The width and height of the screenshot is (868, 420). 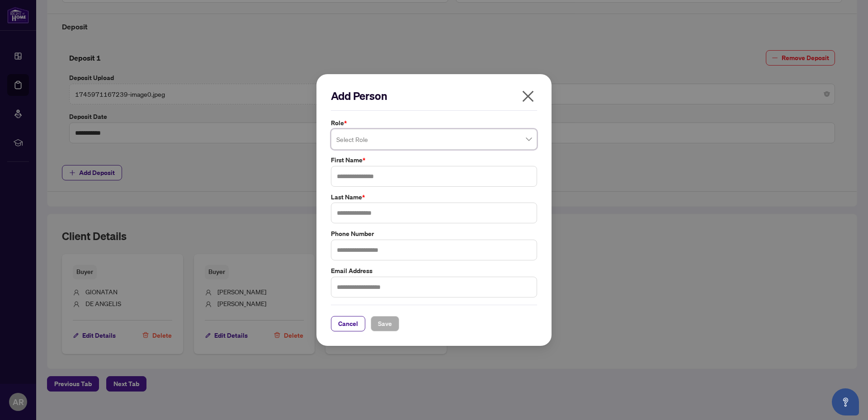 I want to click on label: First Name, so click(x=434, y=160).